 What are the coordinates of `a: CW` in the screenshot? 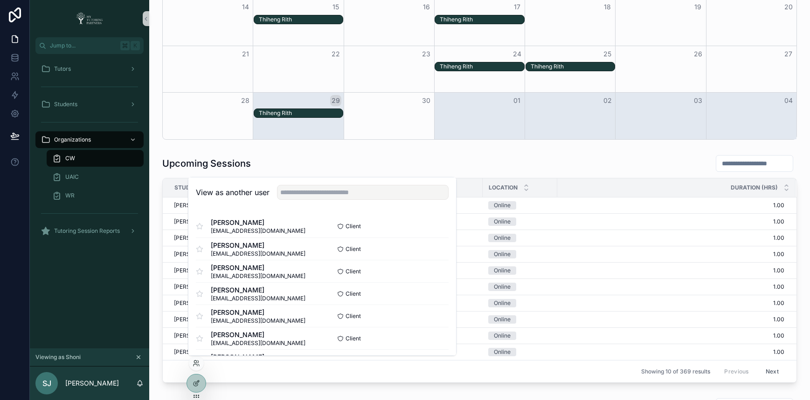 It's located at (95, 158).